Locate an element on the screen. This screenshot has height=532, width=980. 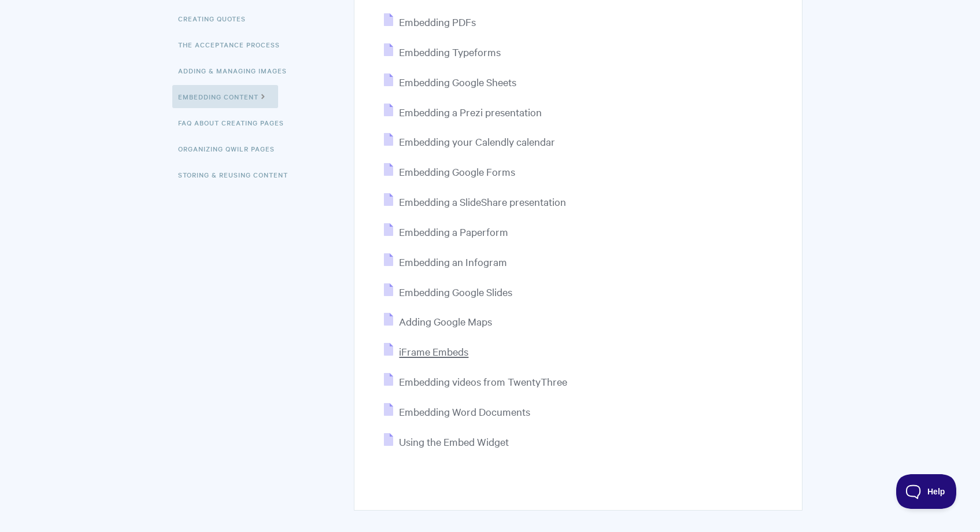
a: Embedding Google Slides is located at coordinates (448, 291).